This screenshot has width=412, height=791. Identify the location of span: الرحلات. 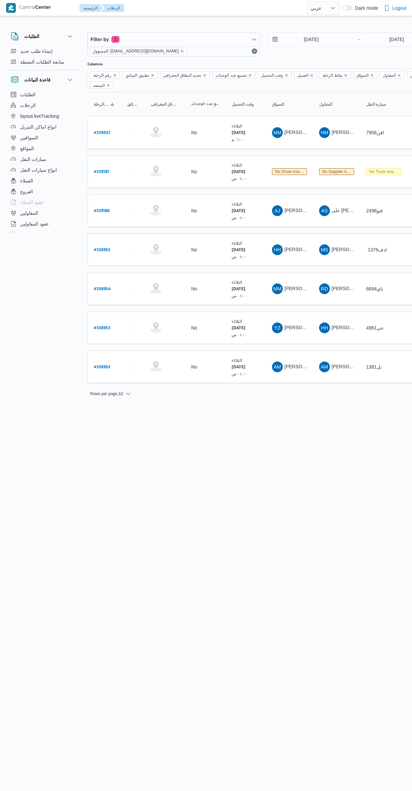
(28, 105).